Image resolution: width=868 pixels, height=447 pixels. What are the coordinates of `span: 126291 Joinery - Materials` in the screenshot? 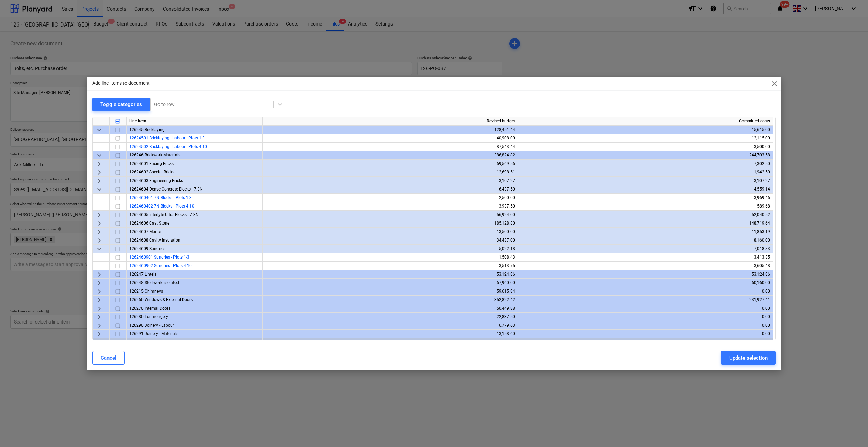 It's located at (154, 334).